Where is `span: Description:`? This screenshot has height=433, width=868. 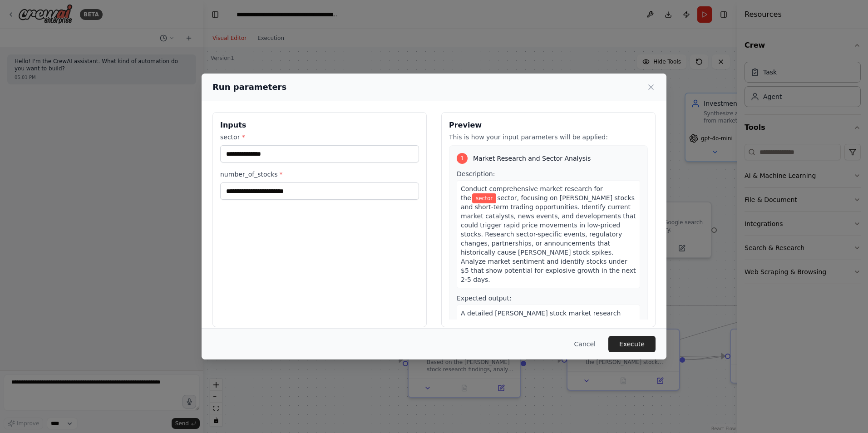
span: Description: is located at coordinates (476, 174).